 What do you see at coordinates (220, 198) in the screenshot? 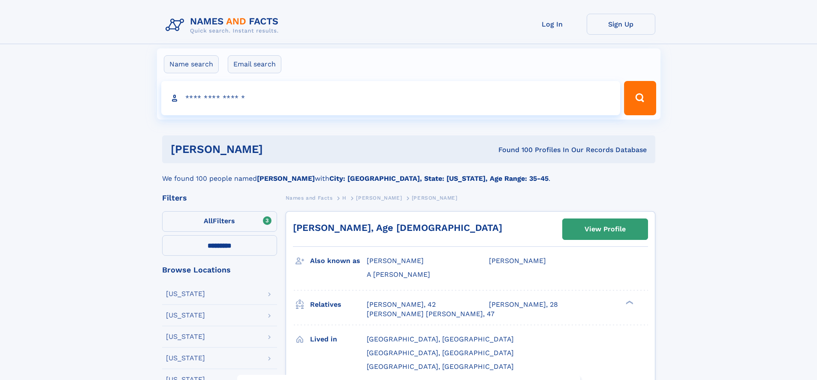
I see `div: Filters` at bounding box center [220, 198].